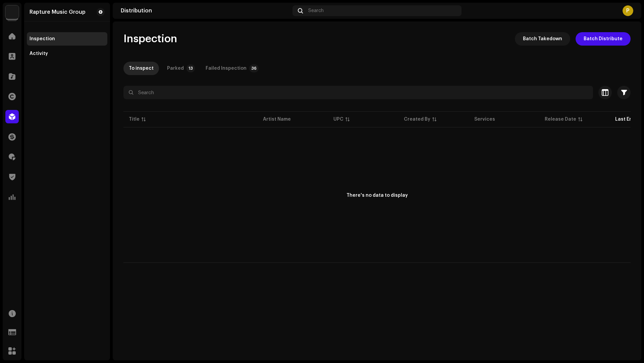  What do you see at coordinates (176, 69) in the screenshot?
I see `div: Parked` at bounding box center [176, 69].